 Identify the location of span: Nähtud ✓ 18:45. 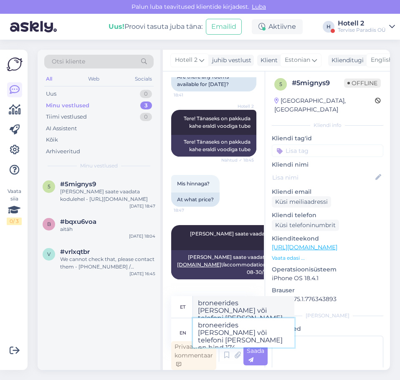
(238, 160).